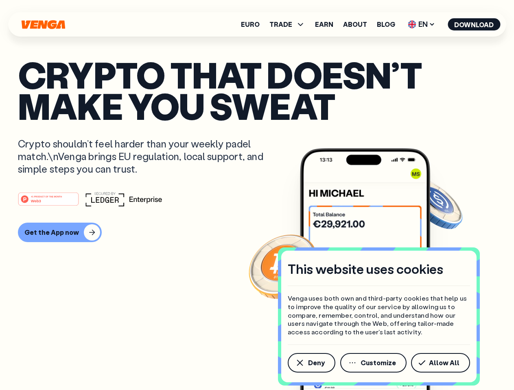 This screenshot has height=390, width=514. I want to click on button: Deny, so click(311, 363).